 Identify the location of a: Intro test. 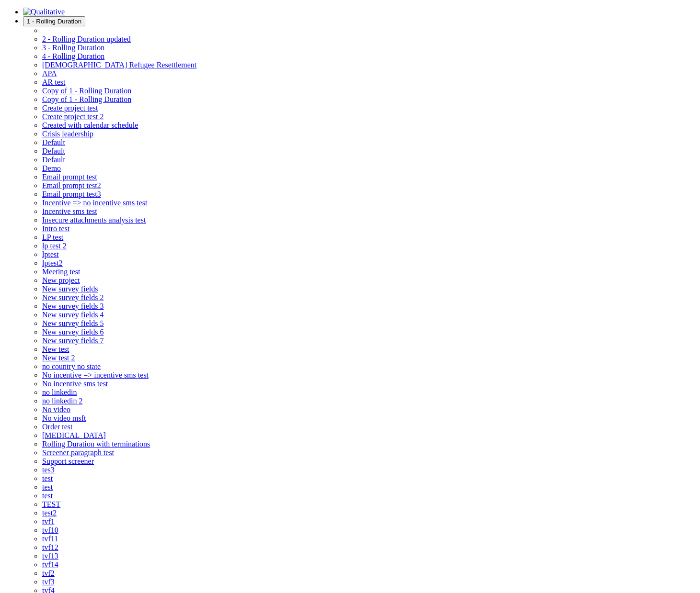
(55, 228).